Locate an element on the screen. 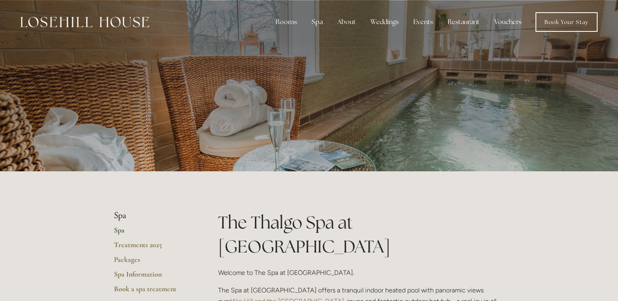  a: Packages is located at coordinates (153, 263).